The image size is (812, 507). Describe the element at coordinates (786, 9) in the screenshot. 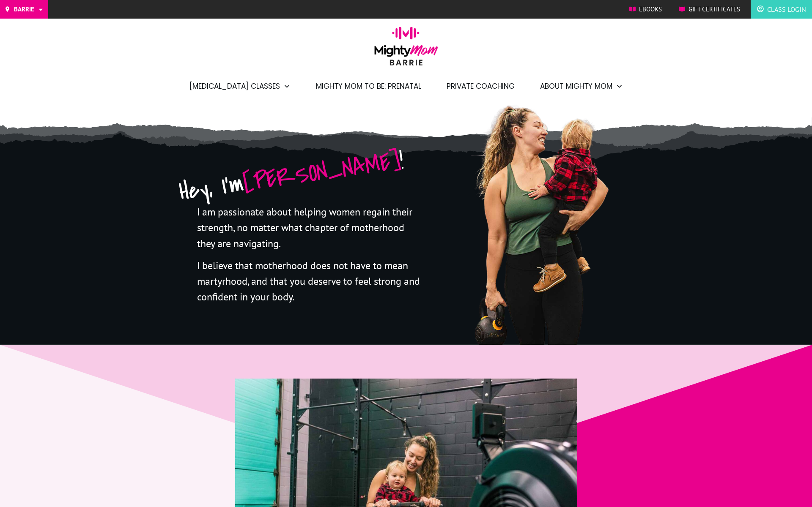

I see `span: Class Login` at that location.